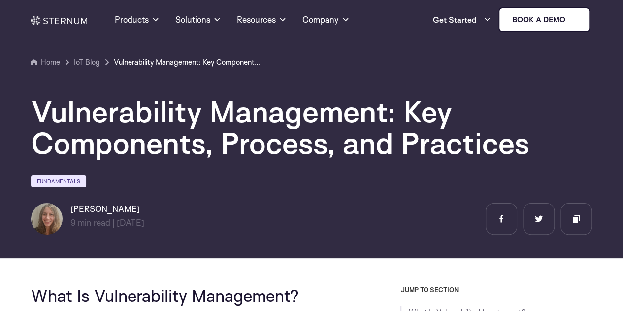 The image size is (623, 311). I want to click on a: Products, so click(137, 20).